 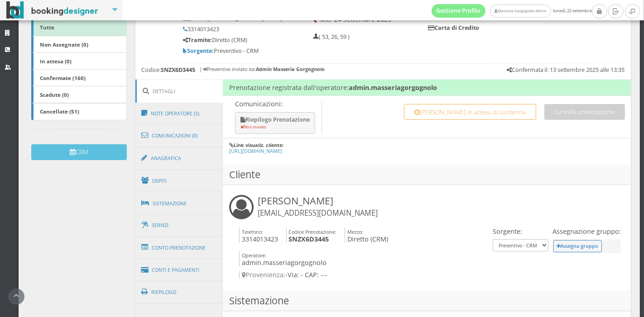 What do you see at coordinates (233, 51) in the screenshot?
I see `h5: Preventivo - CRM` at bounding box center [233, 51].